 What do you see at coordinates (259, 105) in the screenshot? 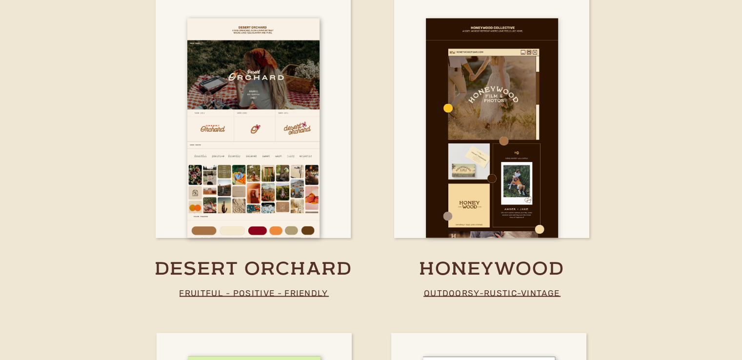
I see `h2: Designed to` at bounding box center [259, 105].